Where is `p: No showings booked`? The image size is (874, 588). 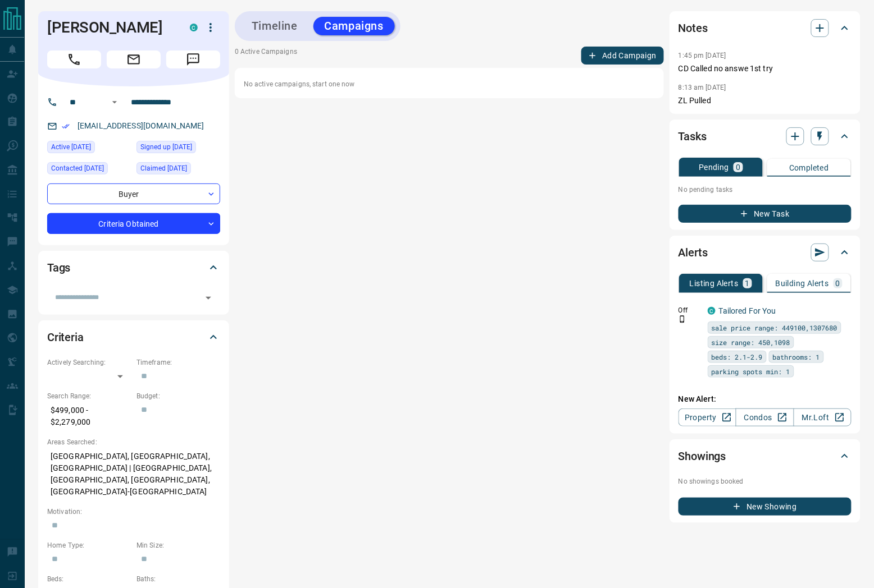 p: No showings booked is located at coordinates (765, 482).